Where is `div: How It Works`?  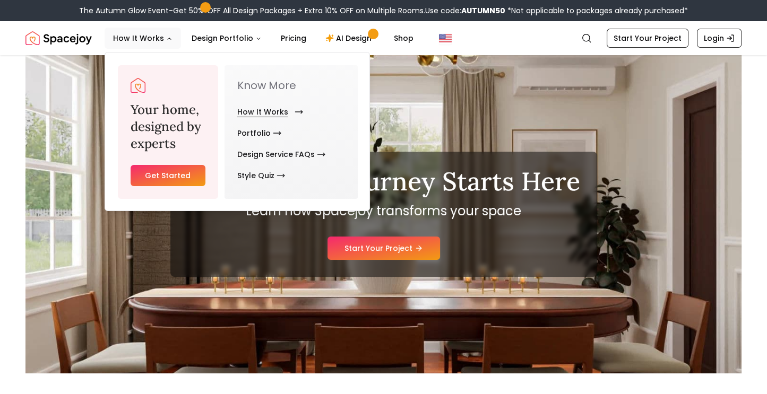
div: How It Works is located at coordinates (238, 132).